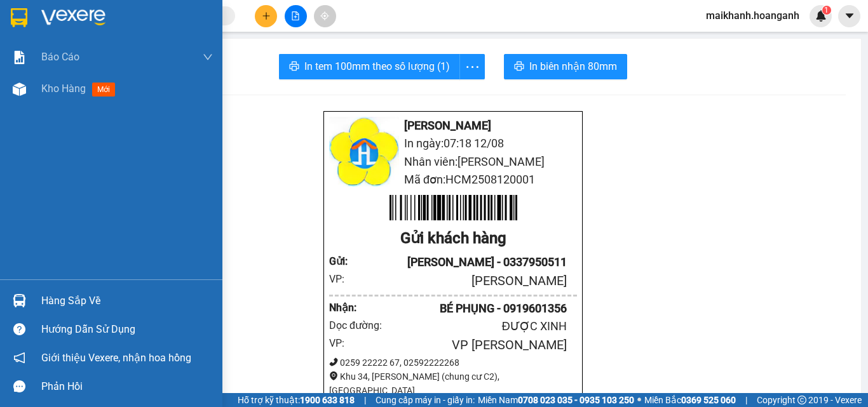  What do you see at coordinates (117, 357) in the screenshot?
I see `span: Giới thiệu Vexere, nhận hoa hồng` at bounding box center [117, 357].